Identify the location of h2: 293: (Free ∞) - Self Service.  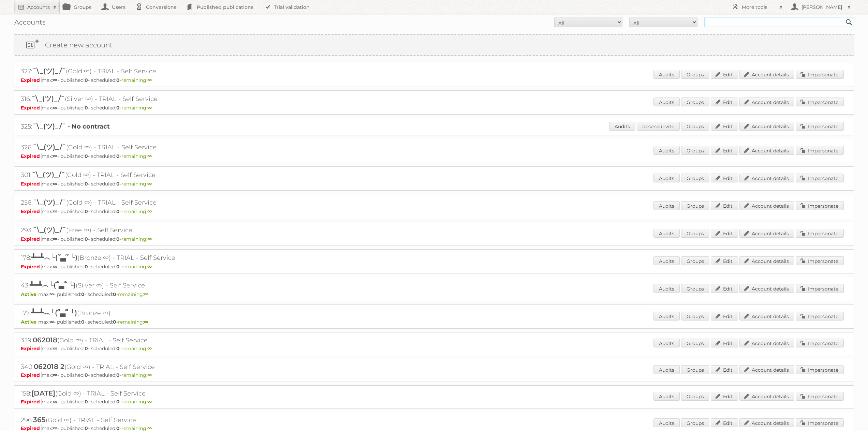
(140, 230).